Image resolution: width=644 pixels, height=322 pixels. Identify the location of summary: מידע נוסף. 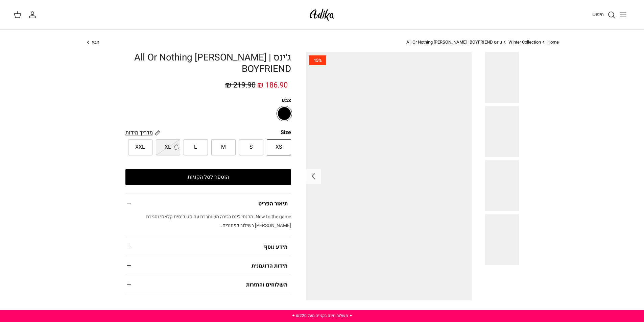
(208, 246).